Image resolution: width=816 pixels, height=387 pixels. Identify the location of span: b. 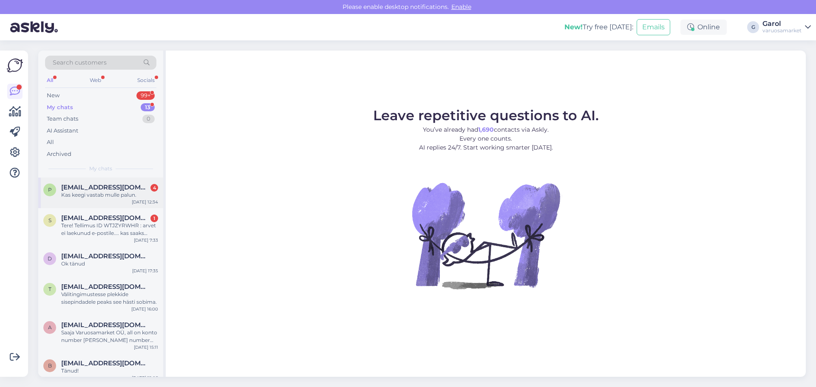
(50, 365).